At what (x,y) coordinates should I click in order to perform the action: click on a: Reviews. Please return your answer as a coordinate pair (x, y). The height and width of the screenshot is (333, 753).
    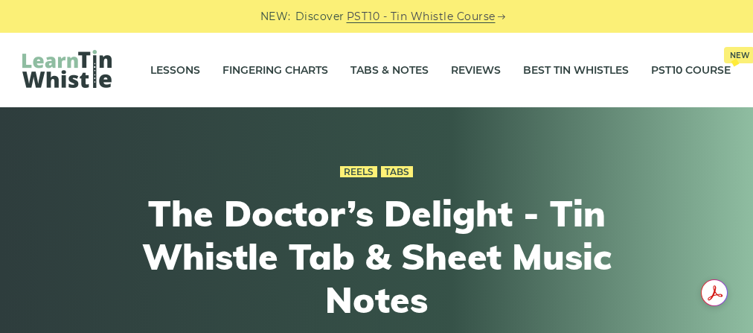
    Looking at the image, I should click on (475, 70).